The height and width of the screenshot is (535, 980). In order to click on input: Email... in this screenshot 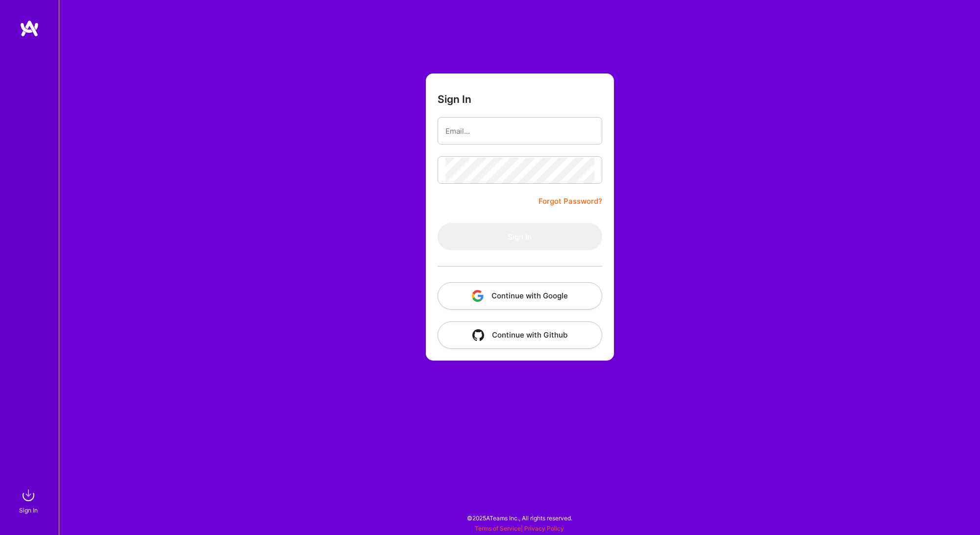, I will do `click(520, 131)`.